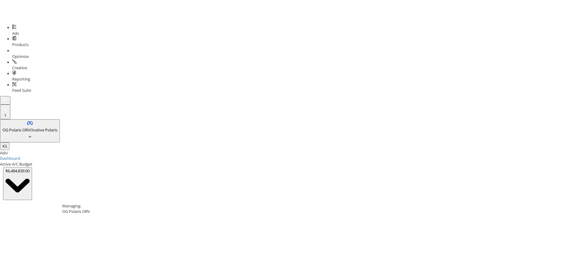  What do you see at coordinates (17, 171) in the screenshot?
I see `div: $6,484,839.00` at bounding box center [17, 171].